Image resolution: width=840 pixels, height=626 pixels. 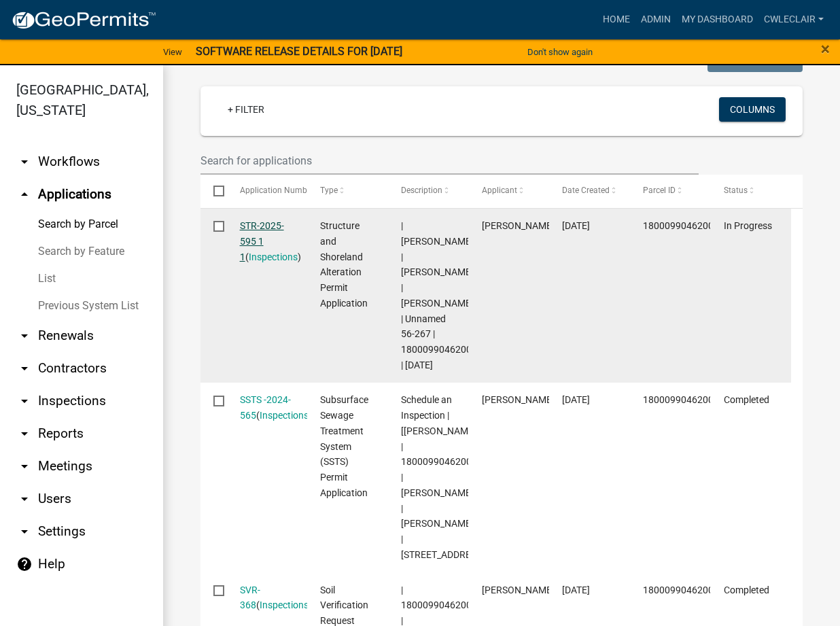 What do you see at coordinates (173, 51) in the screenshot?
I see `a: View` at bounding box center [173, 51].